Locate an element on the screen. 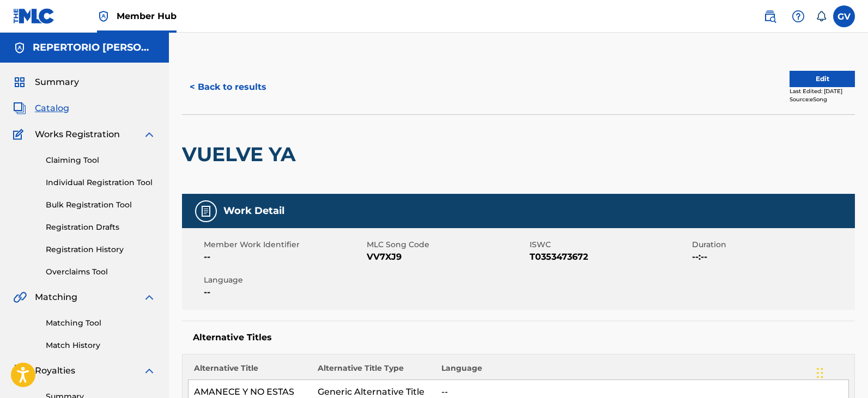 The width and height of the screenshot is (868, 398). a: Bulk Registration Tool is located at coordinates (101, 205).